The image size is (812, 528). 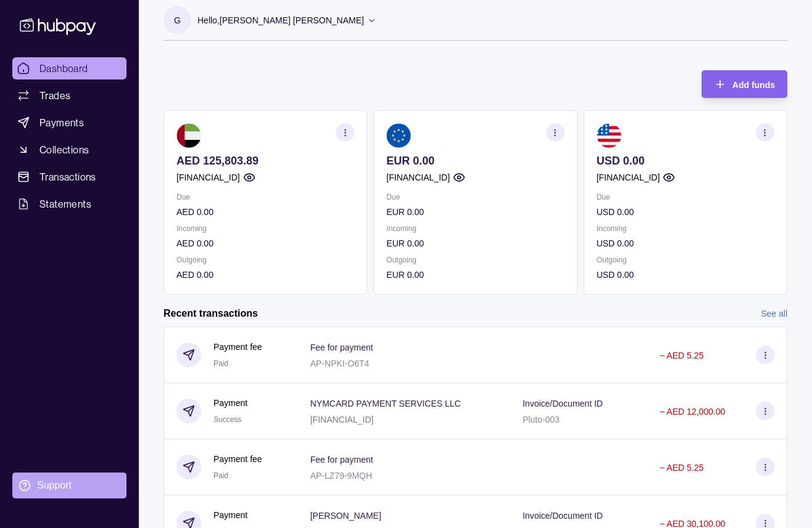 I want to click on p: AP-NPKI-O6T4, so click(x=340, y=364).